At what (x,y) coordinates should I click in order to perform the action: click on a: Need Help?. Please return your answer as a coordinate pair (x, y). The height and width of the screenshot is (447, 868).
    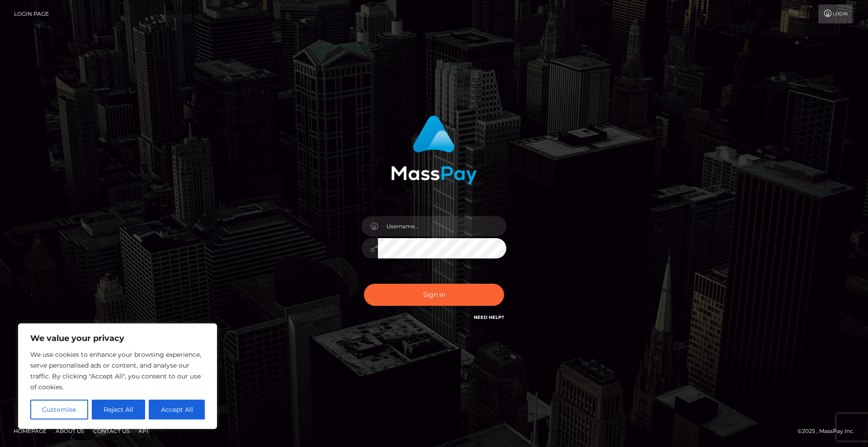
    Looking at the image, I should click on (488, 318).